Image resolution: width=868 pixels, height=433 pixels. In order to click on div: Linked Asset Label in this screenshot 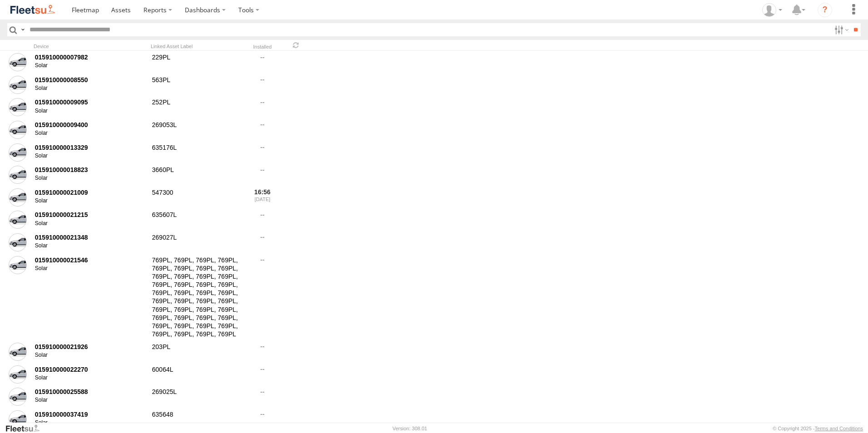, I will do `click(196, 46)`.